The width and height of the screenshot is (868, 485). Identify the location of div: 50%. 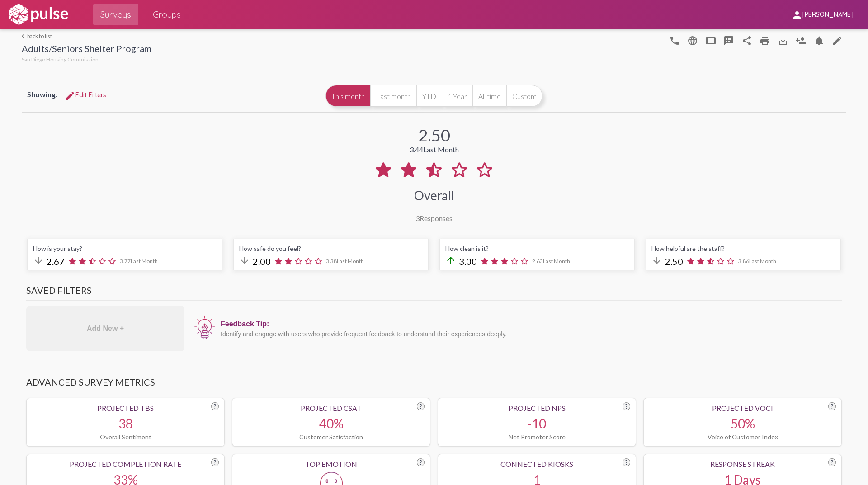
(743, 424).